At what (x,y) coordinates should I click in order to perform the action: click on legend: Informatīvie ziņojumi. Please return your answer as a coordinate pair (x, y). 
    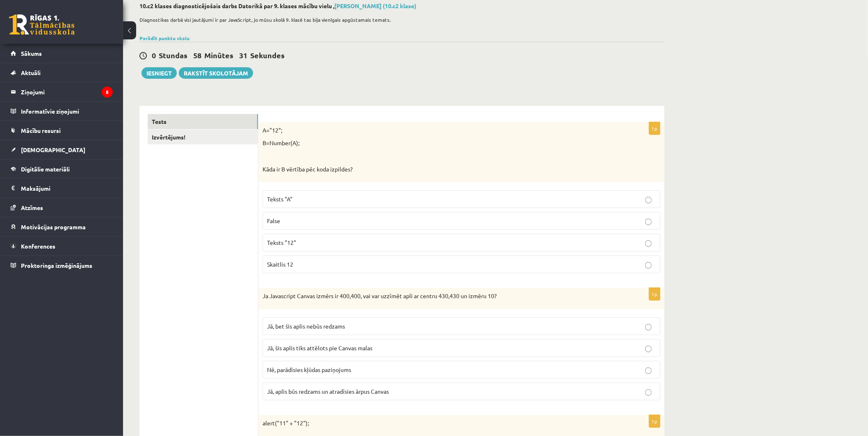
    Looking at the image, I should click on (67, 111).